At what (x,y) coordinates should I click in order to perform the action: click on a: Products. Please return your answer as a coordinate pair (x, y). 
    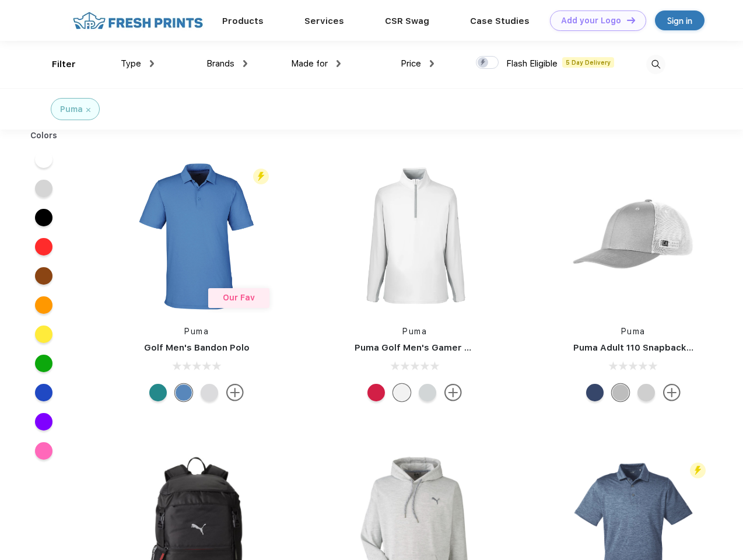
    Looking at the image, I should click on (243, 21).